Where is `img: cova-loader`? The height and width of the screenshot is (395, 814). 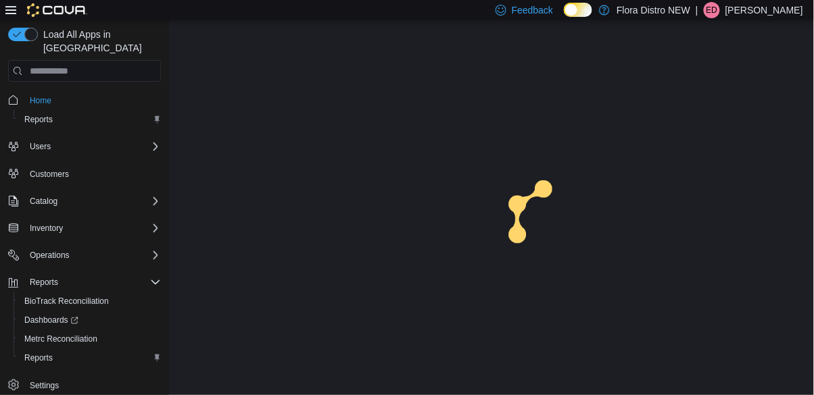 img: cova-loader is located at coordinates (542, 221).